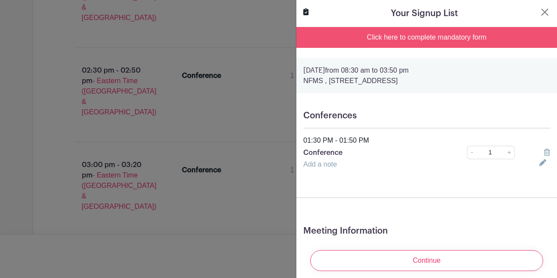 This screenshot has height=278, width=557. Describe the element at coordinates (373, 153) in the screenshot. I see `p: Conference` at that location.